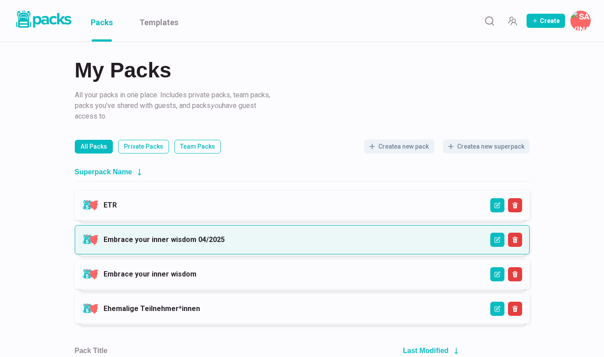 This screenshot has width=604, height=357. I want to click on button: Create Pack, so click(545, 21).